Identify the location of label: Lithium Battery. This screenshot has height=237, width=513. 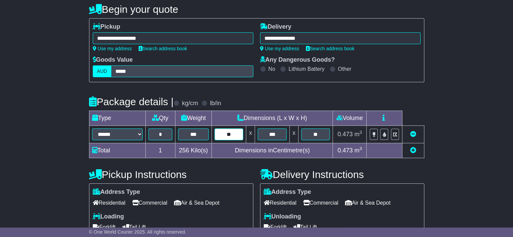
(306, 69).